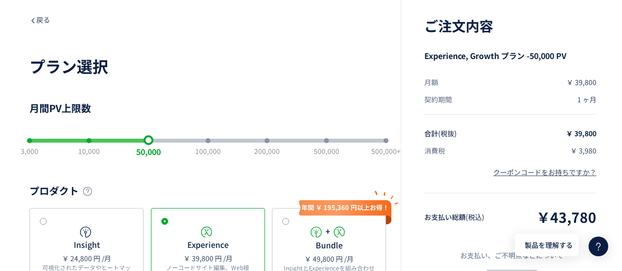  What do you see at coordinates (584, 151) in the screenshot?
I see `span: ￥ 3,980` at bounding box center [584, 151].